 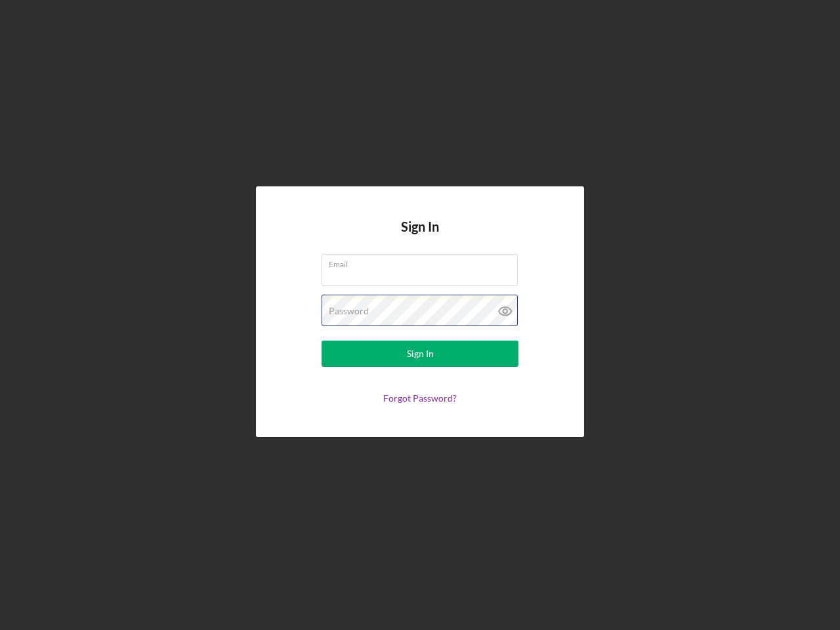 What do you see at coordinates (424, 262) in the screenshot?
I see `label: Email` at bounding box center [424, 262].